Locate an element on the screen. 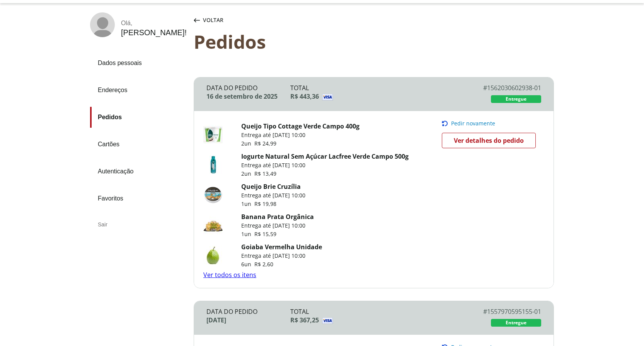  a: Ver detalhes do pedido is located at coordinates (489, 141).